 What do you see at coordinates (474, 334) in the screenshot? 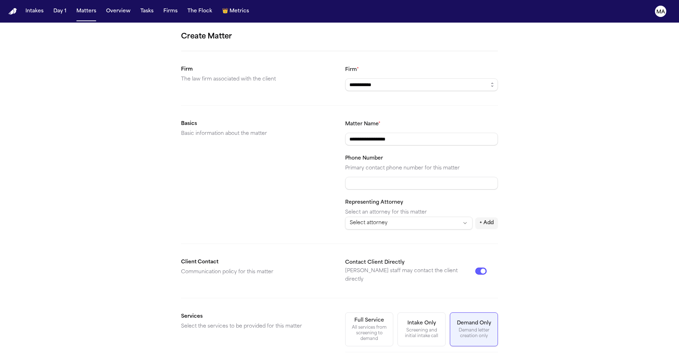
I see `div: Demand letter creation only` at bounding box center [474, 334].